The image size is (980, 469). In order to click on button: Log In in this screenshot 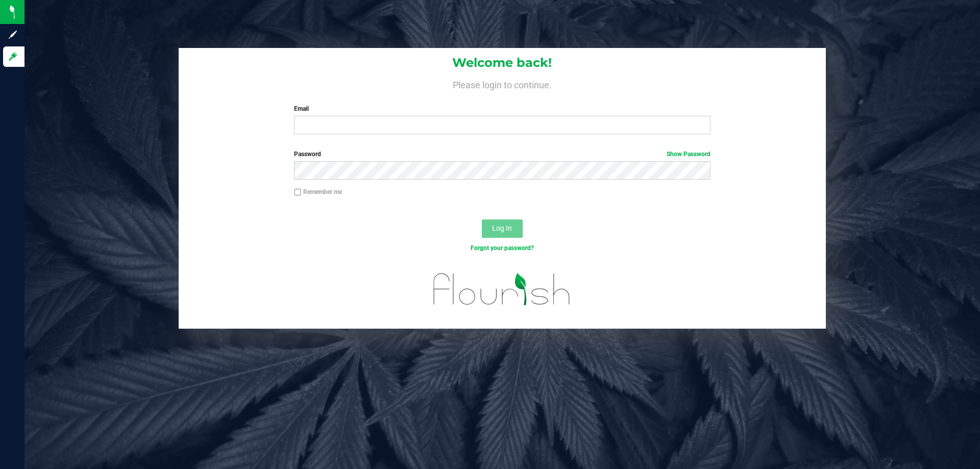, I will do `click(502, 229)`.